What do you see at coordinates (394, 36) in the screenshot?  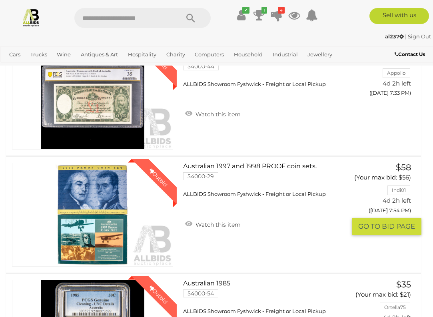 I see `strong: al237` at bounding box center [394, 36].